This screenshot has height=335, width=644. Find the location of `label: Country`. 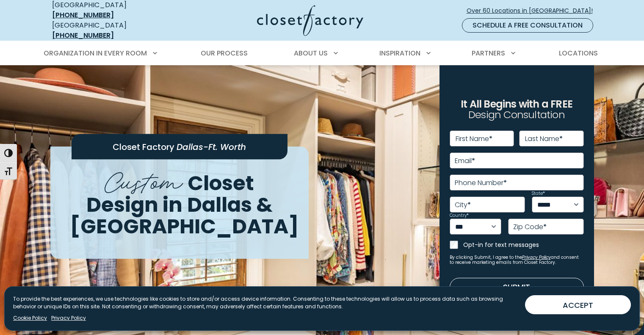

label: Country is located at coordinates (459, 216).